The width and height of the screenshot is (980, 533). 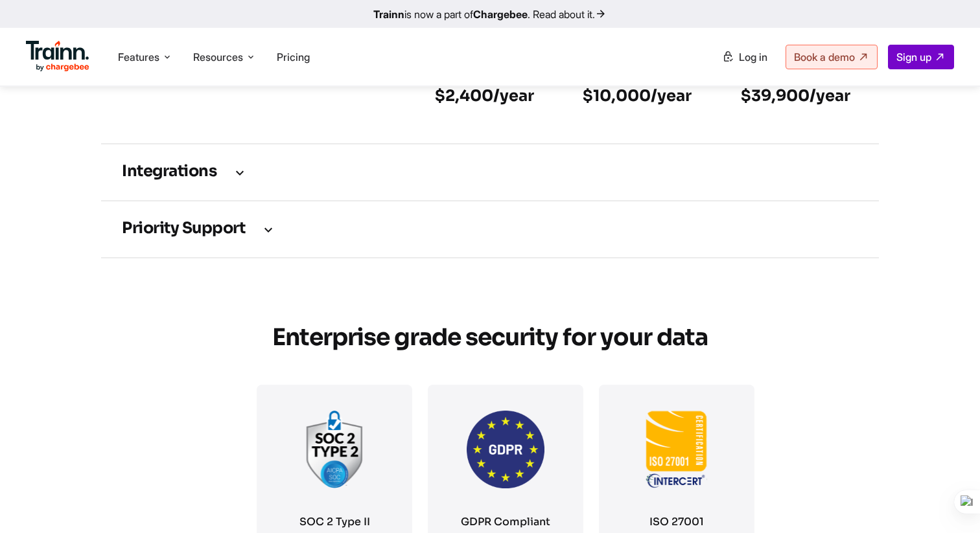 I want to click on span: Book a demo, so click(x=824, y=57).